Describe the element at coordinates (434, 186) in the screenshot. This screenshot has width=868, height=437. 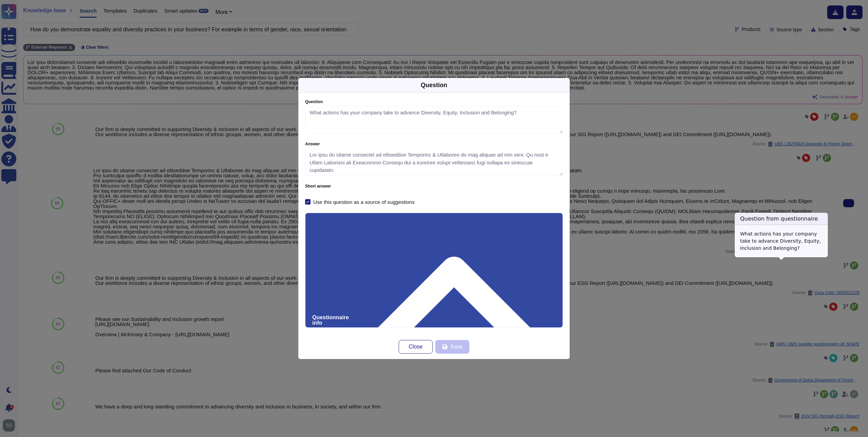
I see `label: Short answer` at that location.